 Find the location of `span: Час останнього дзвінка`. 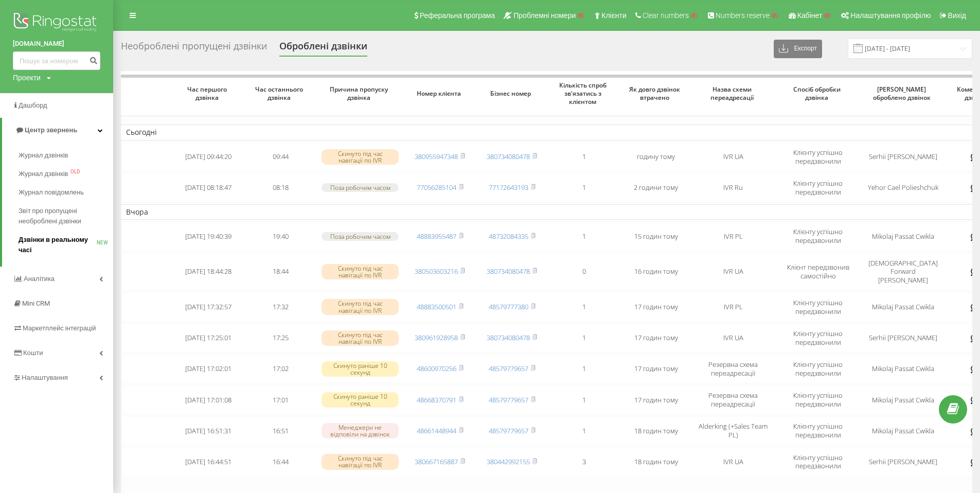

span: Час останнього дзвінка is located at coordinates (280, 93).